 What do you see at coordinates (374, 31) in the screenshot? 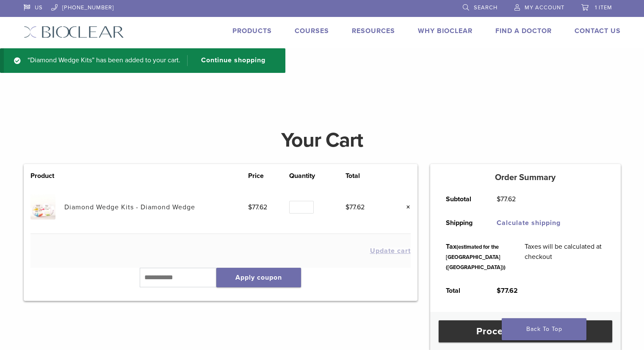
I see `a: Resources` at bounding box center [374, 31].